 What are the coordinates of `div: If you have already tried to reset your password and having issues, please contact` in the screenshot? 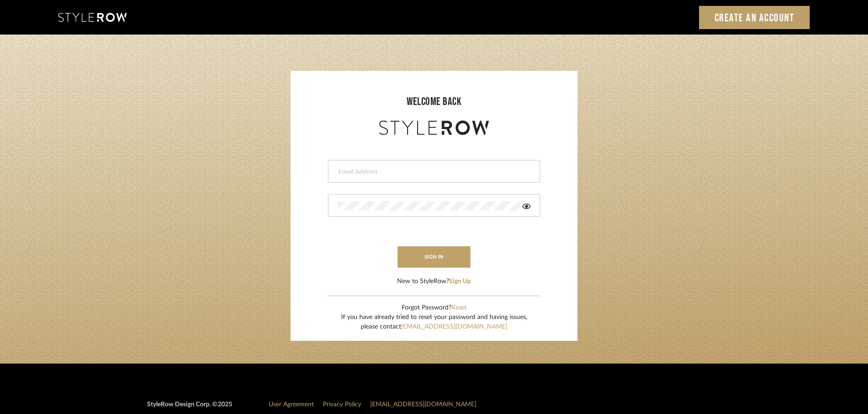 It's located at (434, 323).